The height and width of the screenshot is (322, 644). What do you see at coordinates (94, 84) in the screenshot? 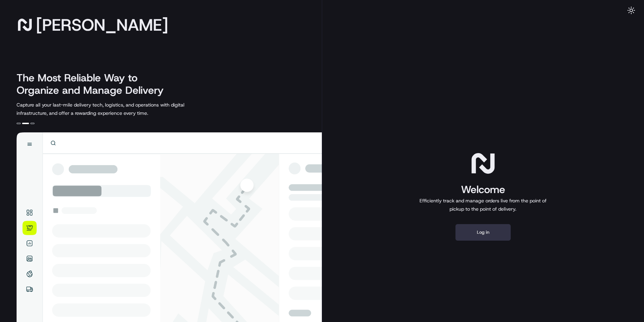
I see `h2: The Most Reliable Way to Organize and Manage Delivery` at bounding box center [94, 84].